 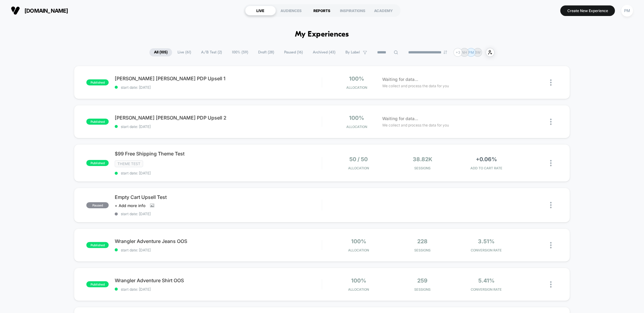 I want to click on p: NH, so click(x=465, y=52).